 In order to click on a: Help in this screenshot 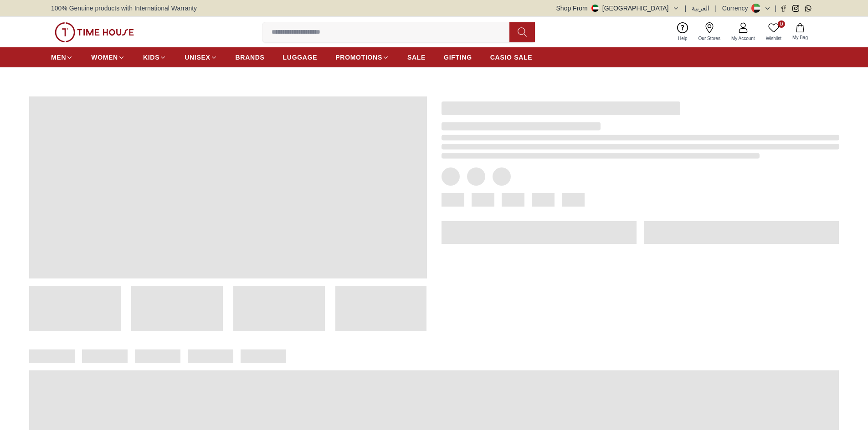, I will do `click(683, 32)`.